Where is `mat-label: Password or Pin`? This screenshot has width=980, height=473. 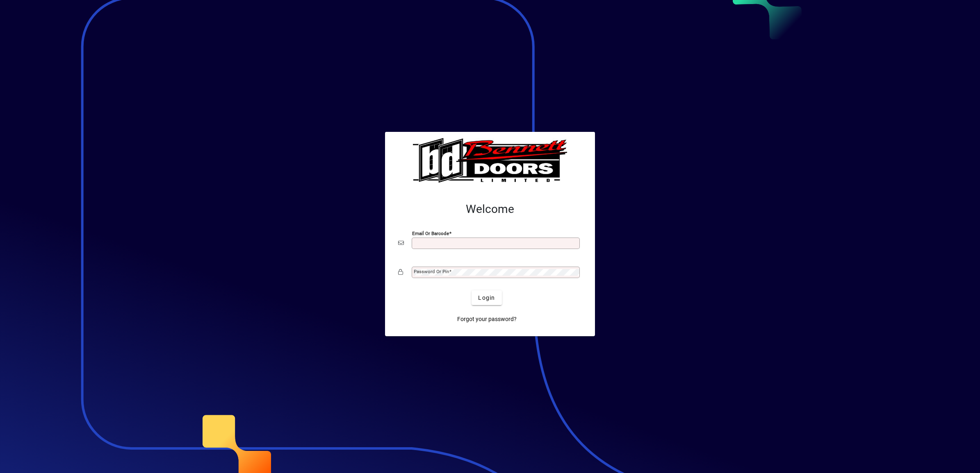
mat-label: Password or Pin is located at coordinates (431, 272).